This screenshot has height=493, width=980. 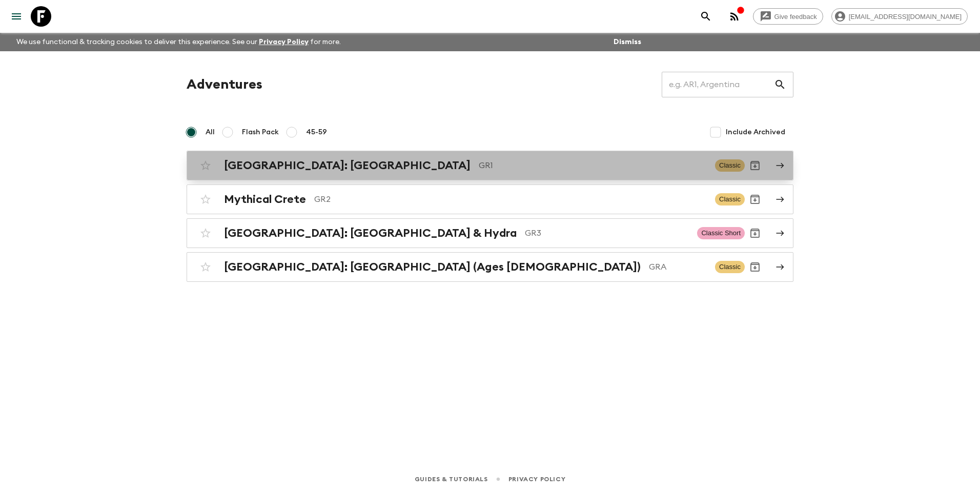 What do you see at coordinates (316, 132) in the screenshot?
I see `span: 45-59` at bounding box center [316, 132].